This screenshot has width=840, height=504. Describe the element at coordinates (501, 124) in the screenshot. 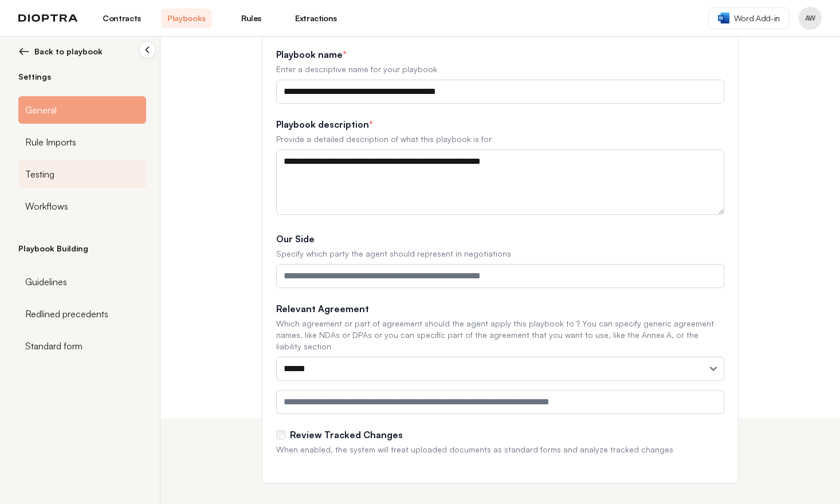

I see `label: Playbook description` at that location.